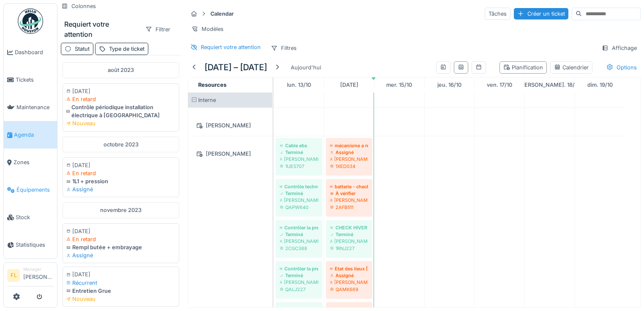  I want to click on div: novembre 2023, so click(121, 210).